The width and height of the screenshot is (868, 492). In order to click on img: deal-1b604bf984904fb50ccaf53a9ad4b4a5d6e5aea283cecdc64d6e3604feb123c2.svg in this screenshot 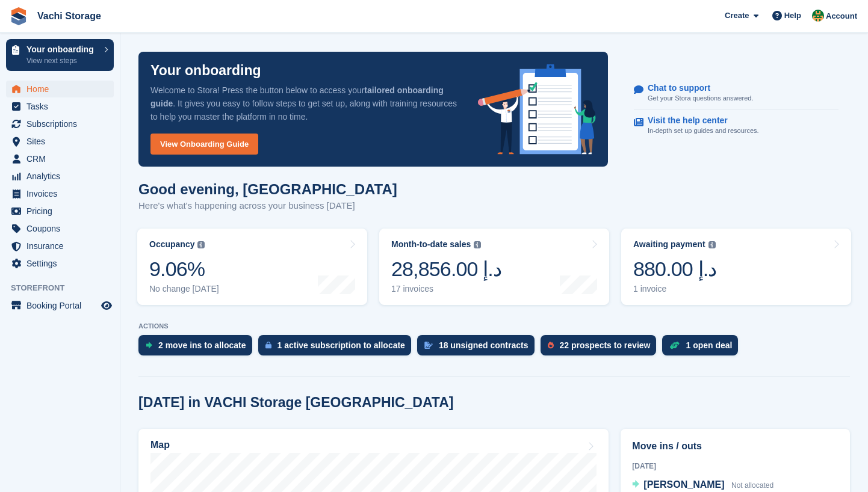, I will do `click(674, 345)`.